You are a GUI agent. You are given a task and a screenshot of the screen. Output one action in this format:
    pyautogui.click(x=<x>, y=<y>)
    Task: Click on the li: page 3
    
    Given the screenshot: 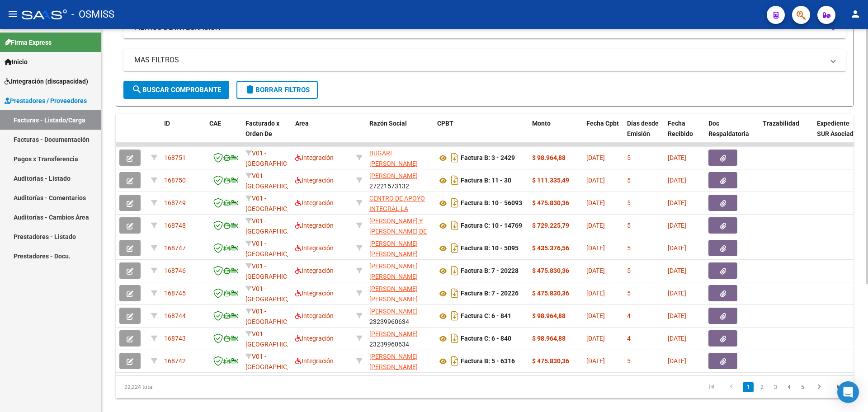 What is the action you would take?
    pyautogui.click(x=775, y=388)
    